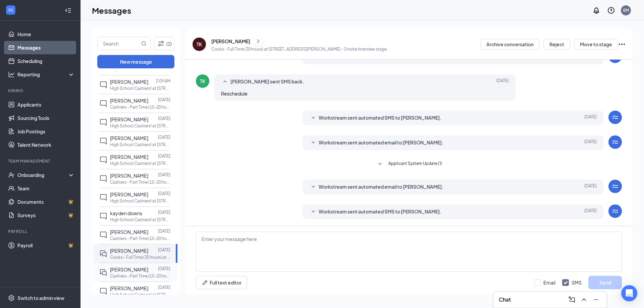 The height and width of the screenshot is (308, 644). I want to click on button: Minimize, so click(596, 299).